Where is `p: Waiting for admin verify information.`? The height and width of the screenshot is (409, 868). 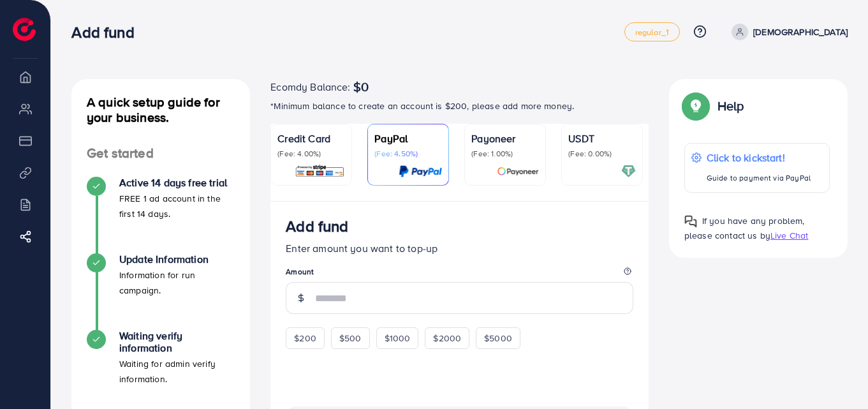 p: Waiting for admin verify information. is located at coordinates (177, 371).